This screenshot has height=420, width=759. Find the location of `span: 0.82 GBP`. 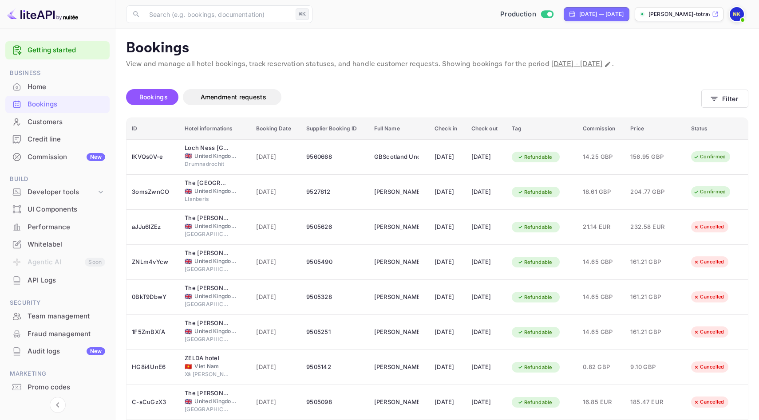

span: 0.82 GBP is located at coordinates (601, 367).